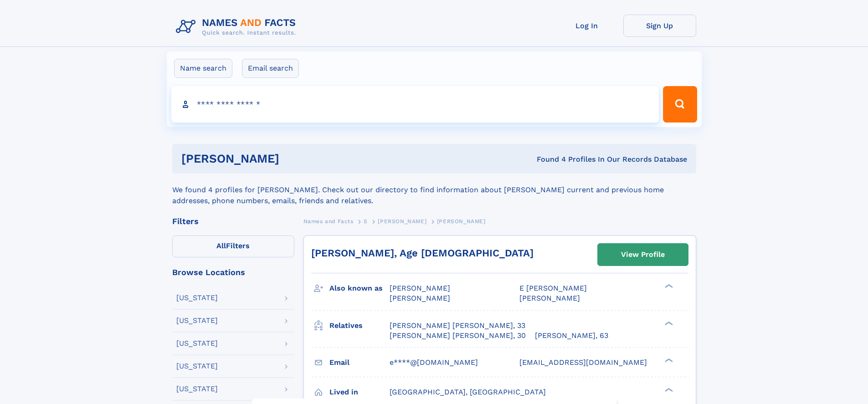 The image size is (868, 404). I want to click on label: Email search, so click(270, 68).